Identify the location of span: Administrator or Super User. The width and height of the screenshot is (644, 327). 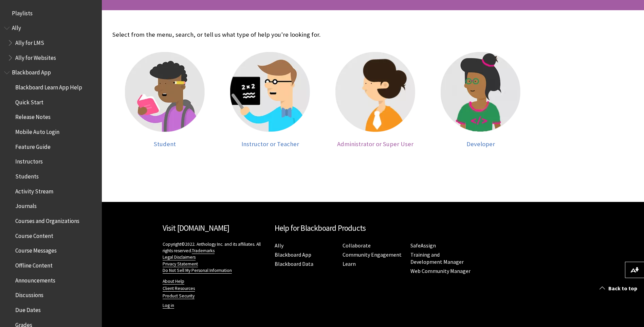
(376, 144).